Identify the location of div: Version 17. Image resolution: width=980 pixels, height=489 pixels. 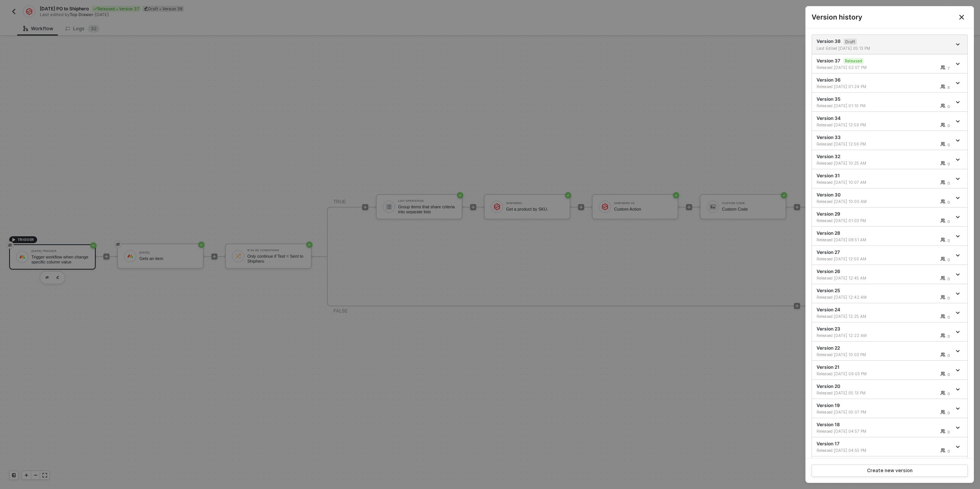
(883, 446).